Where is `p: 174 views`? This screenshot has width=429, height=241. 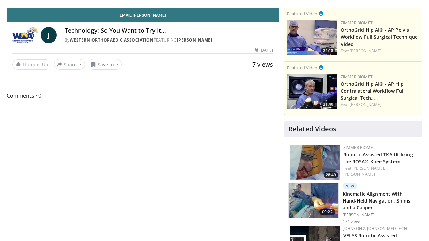 p: 174 views is located at coordinates (352, 222).